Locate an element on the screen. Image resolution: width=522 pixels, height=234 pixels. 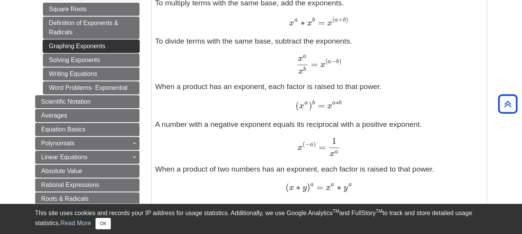
button: Close is located at coordinates (103, 224).